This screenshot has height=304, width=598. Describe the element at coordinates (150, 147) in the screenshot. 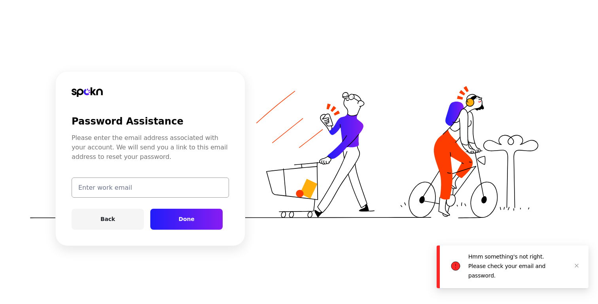

I see `p: Please enter the email address associated with your account. We will send you a link to this emai...` at that location.